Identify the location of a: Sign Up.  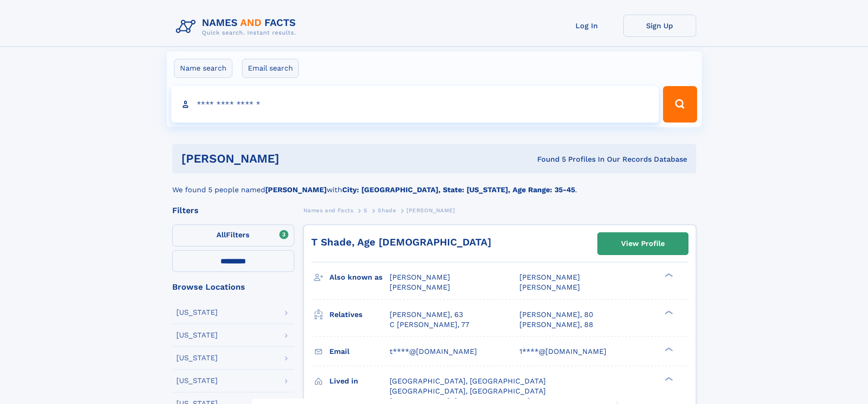
(659, 25).